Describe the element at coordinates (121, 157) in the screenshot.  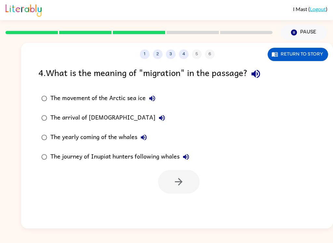
I see `div: The journey of Inupiat hunters following whales` at that location.